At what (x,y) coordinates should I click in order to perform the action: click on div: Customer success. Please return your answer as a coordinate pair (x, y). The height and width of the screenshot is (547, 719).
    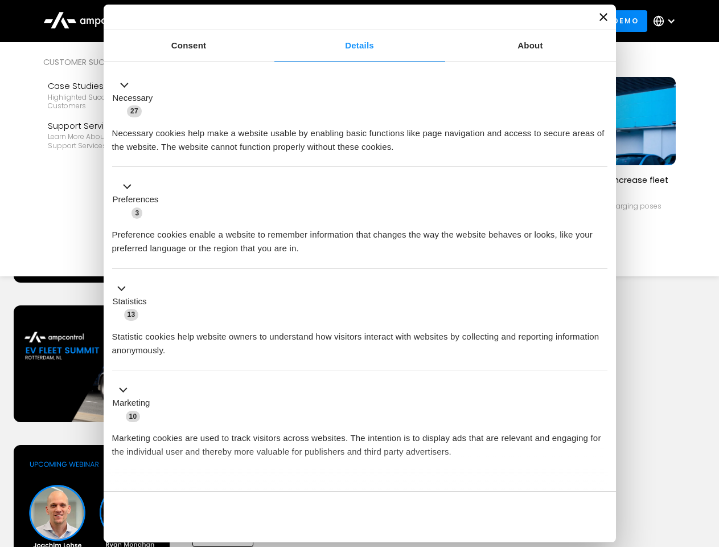
    Looking at the image, I should click on (114, 62).